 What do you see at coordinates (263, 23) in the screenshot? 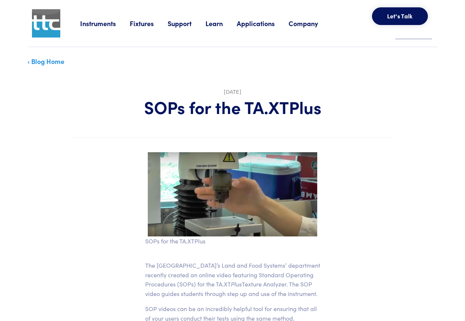
I see `a: Applications` at bounding box center [263, 23].